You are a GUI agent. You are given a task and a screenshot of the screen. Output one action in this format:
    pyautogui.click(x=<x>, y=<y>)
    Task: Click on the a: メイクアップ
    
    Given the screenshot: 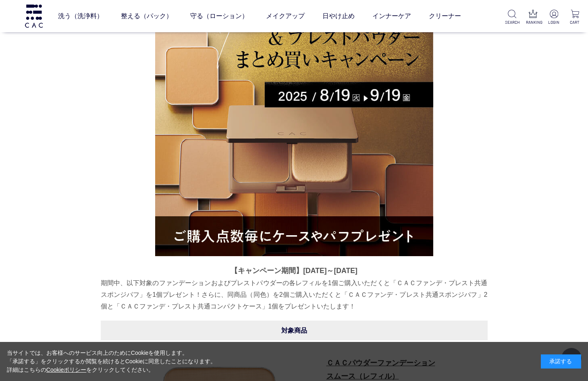 What is the action you would take?
    pyautogui.click(x=285, y=16)
    